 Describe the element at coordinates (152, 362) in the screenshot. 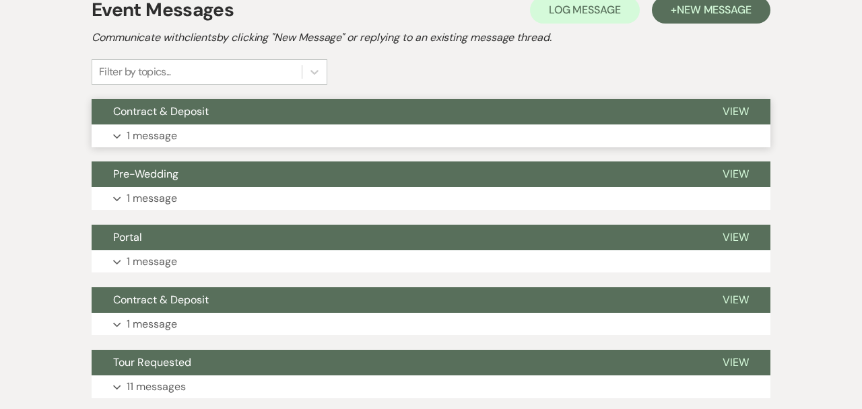

I see `span: Tour Requested` at that location.